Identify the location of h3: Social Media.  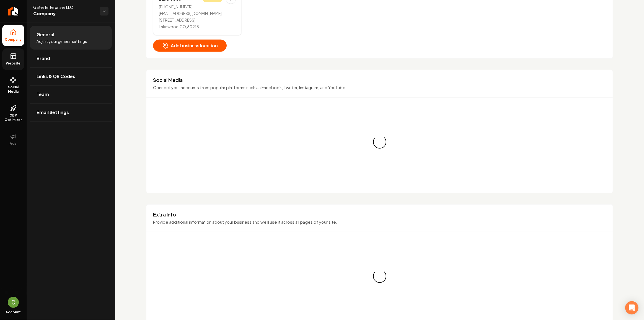
(379, 80).